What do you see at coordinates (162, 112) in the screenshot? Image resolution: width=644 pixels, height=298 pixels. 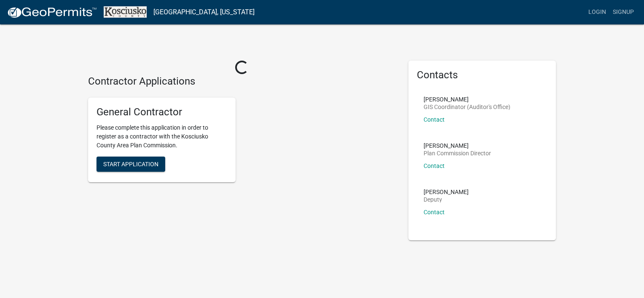 I see `h5: General Contractor` at bounding box center [162, 112].